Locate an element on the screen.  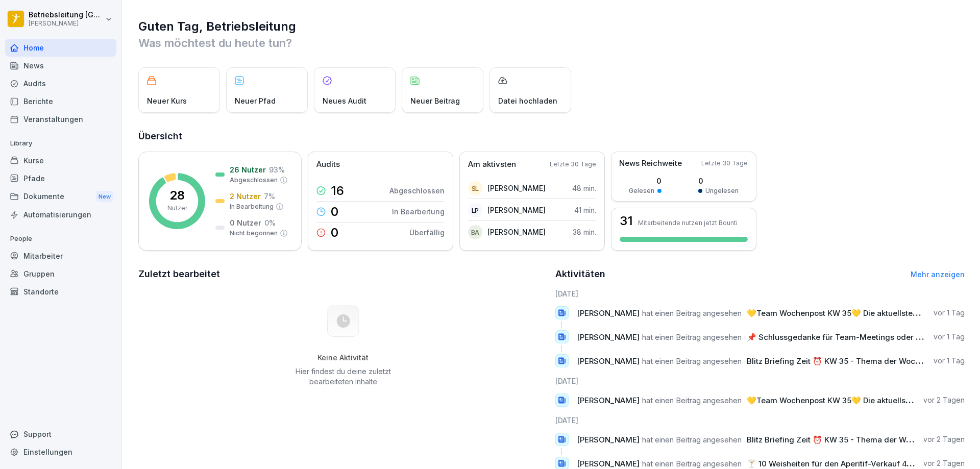
div: Kurse is located at coordinates (61, 160).